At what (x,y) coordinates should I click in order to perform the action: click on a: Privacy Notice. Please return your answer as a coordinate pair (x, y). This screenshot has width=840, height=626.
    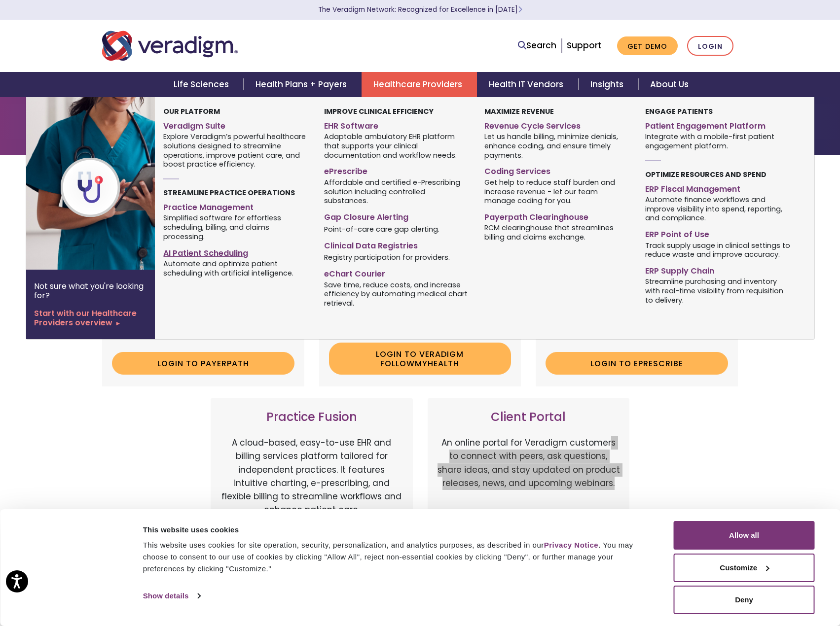
    Looking at the image, I should click on (571, 545).